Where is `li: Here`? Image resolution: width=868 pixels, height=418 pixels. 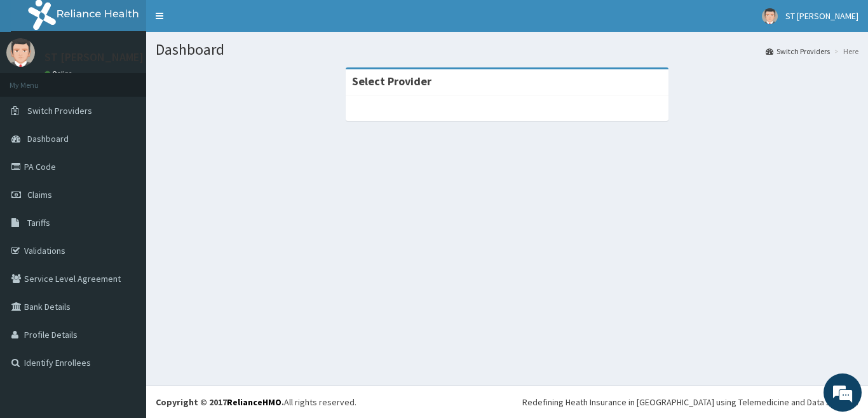 li: Here is located at coordinates (845, 51).